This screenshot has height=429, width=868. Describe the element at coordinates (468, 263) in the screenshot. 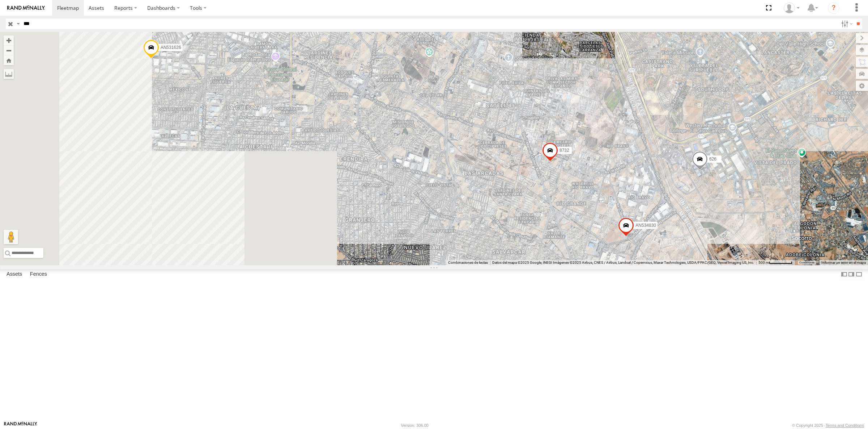

I see `button: Combinaciones de teclas` at that location.